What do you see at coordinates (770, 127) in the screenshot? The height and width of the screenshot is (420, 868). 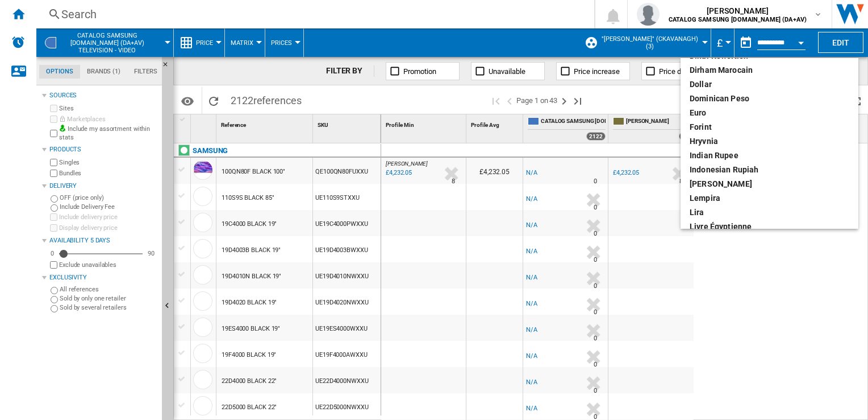 I see `div: Forint` at bounding box center [770, 127].